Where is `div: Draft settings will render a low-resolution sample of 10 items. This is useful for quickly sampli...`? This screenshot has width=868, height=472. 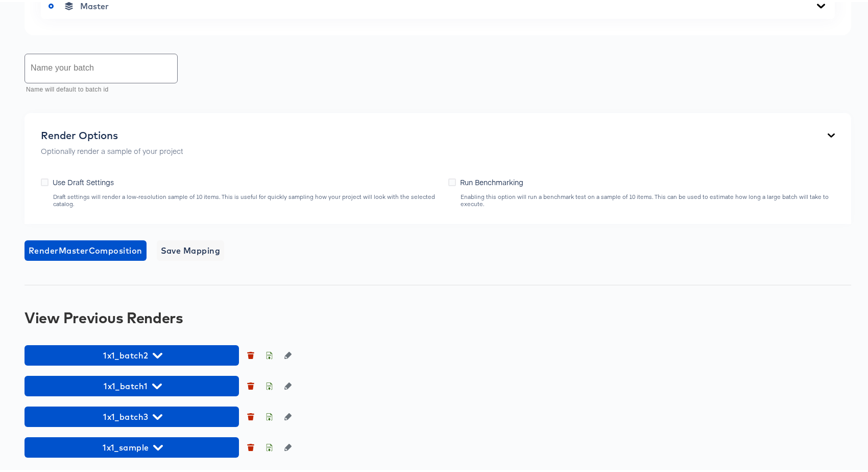
div: Draft settings will render a low-resolution sample of 10 items. This is useful for quickly sampli... is located at coordinates (245, 198).